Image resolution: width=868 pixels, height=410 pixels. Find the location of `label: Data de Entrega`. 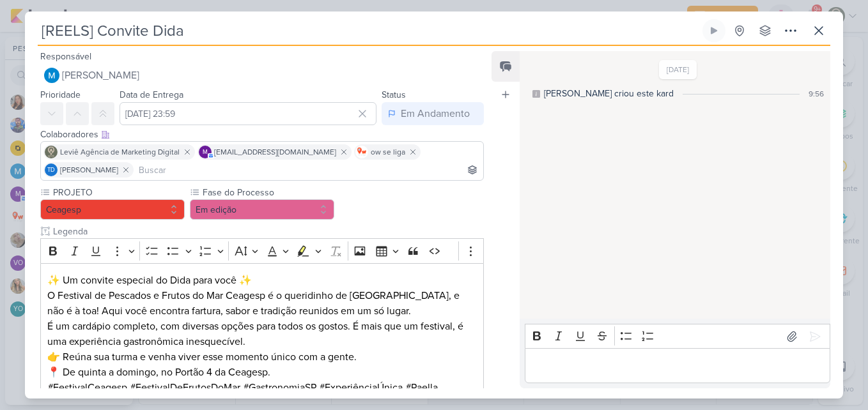

label: Data de Entrega is located at coordinates (152, 94).